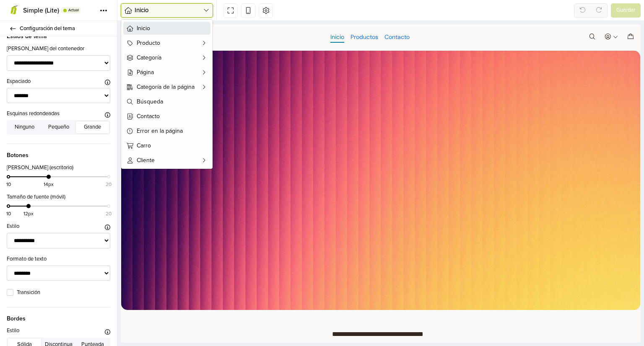 The height and width of the screenshot is (346, 644). Describe the element at coordinates (626, 10) in the screenshot. I see `span: Guardar` at that location.